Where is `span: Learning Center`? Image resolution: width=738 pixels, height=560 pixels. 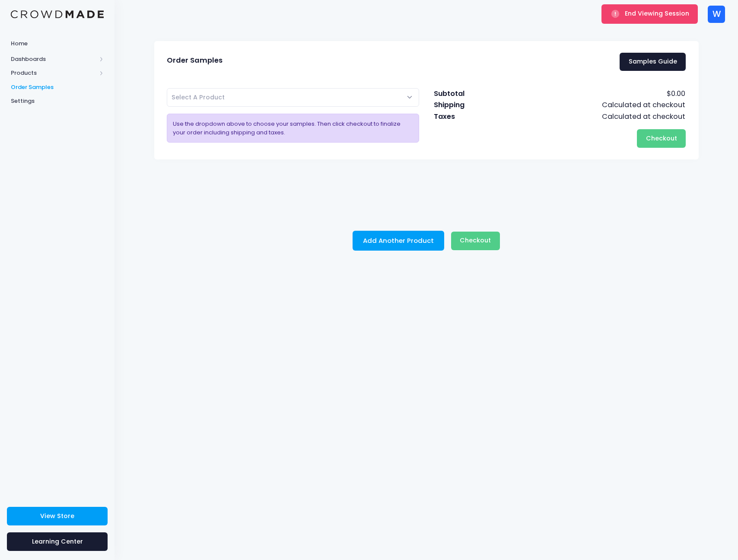 span: Learning Center is located at coordinates (57, 541).